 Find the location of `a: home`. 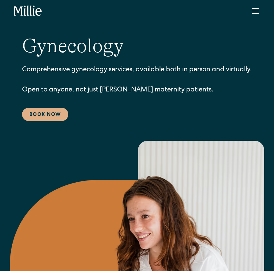

a: home is located at coordinates (28, 11).